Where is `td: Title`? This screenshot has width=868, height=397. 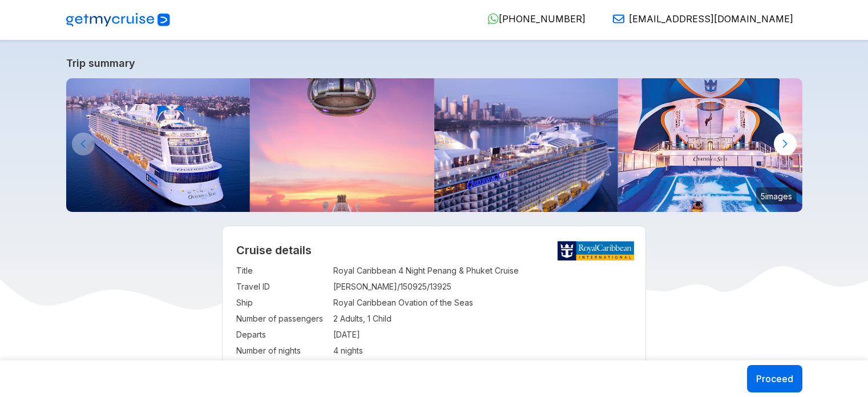 td: Title is located at coordinates (282, 271).